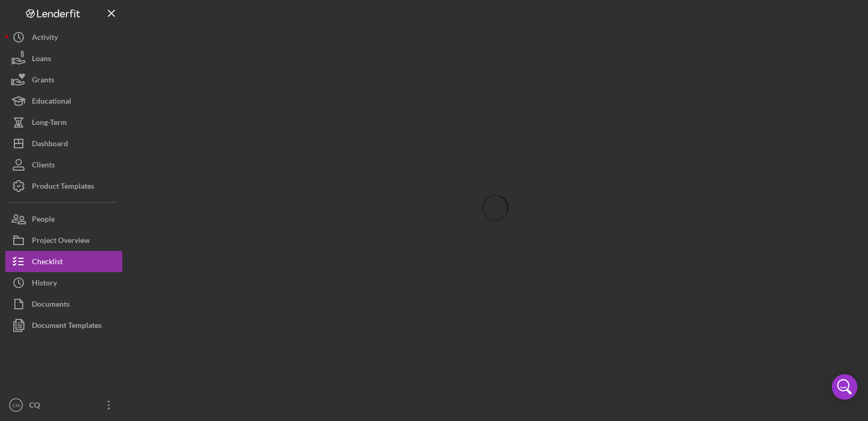 The width and height of the screenshot is (868, 421). I want to click on div: Documents, so click(51, 305).